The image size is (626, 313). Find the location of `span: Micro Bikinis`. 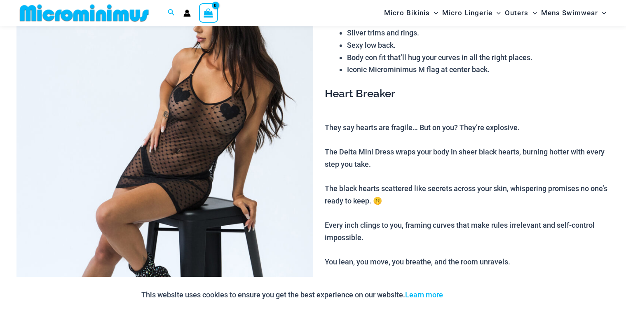

span: Micro Bikinis is located at coordinates (407, 13).